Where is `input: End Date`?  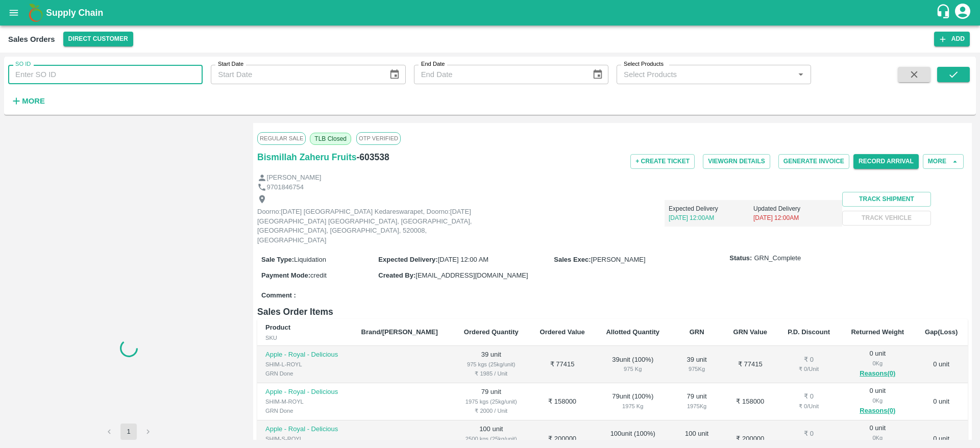
input: End Date is located at coordinates (499, 75).